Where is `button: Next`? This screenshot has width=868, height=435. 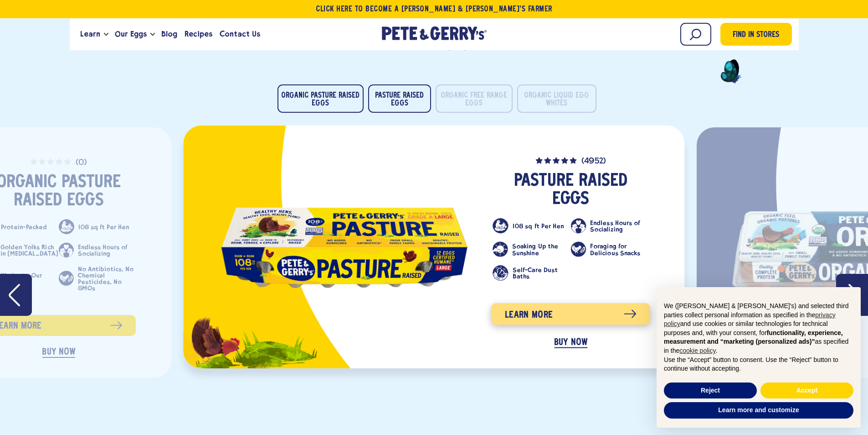 button: Next is located at coordinates (853, 295).